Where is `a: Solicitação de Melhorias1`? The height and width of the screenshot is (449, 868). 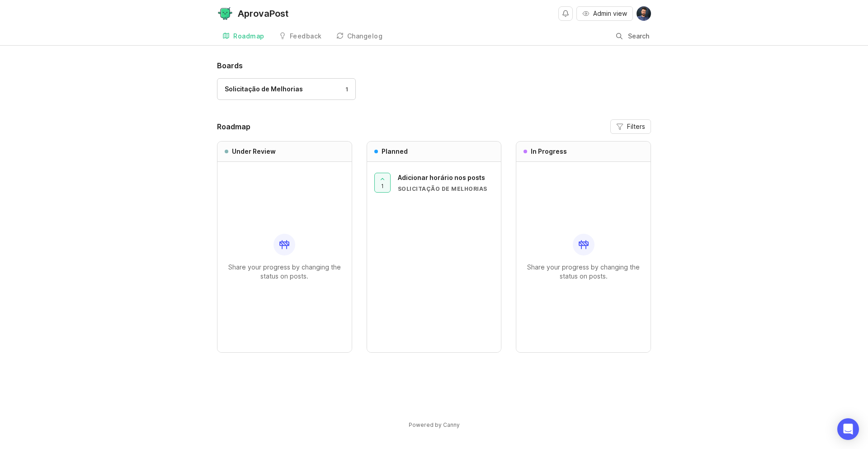 a: Solicitação de Melhorias1 is located at coordinates (286, 89).